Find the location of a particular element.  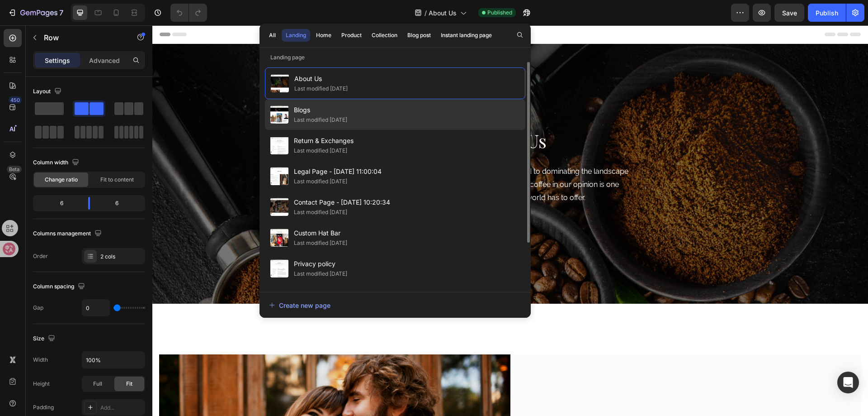

div: Landing is located at coordinates (296, 36).